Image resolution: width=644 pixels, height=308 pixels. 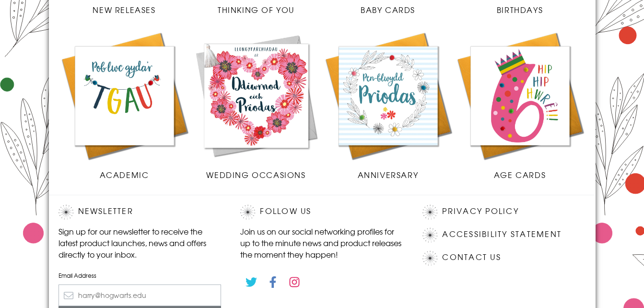 What do you see at coordinates (140, 295) in the screenshot?
I see `input: harry@hogwarts.edu` at bounding box center [140, 295].